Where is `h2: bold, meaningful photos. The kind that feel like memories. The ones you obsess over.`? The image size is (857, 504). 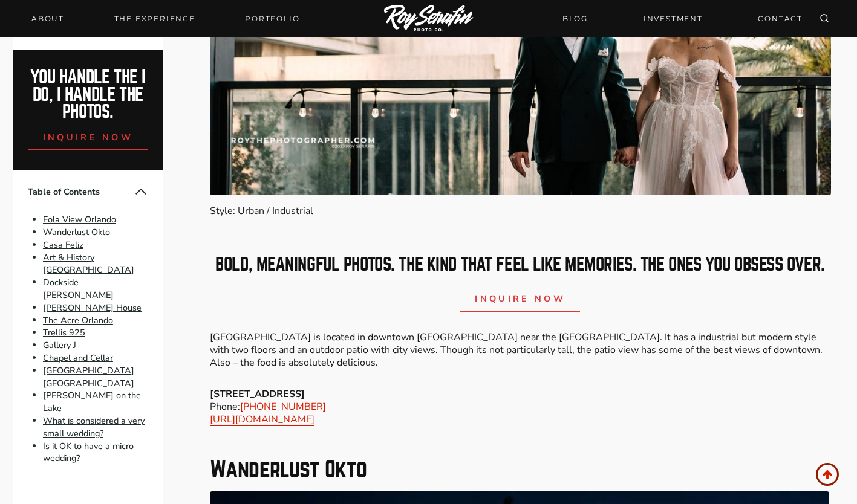
h2: bold, meaningful photos. The kind that feel like memories. The ones you obsess over. is located at coordinates (520, 265).